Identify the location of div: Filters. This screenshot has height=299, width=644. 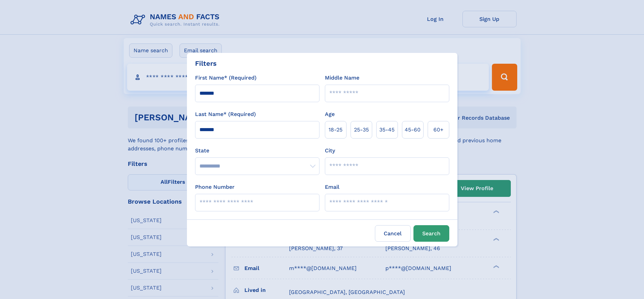
(206, 63).